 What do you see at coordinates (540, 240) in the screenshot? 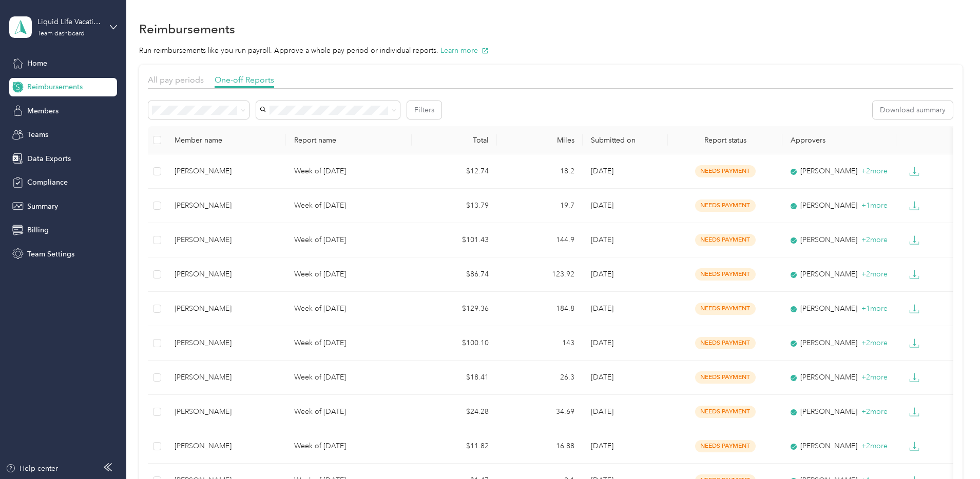
I see `td: 144.9` at bounding box center [540, 240].